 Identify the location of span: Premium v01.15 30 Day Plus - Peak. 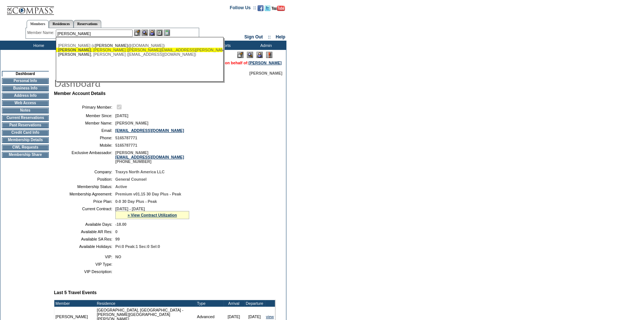
(148, 194).